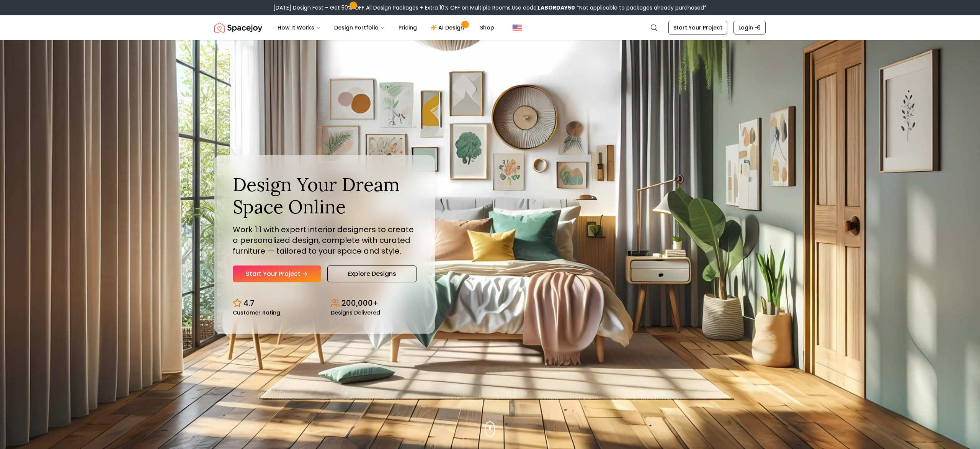 The image size is (980, 449). What do you see at coordinates (360, 303) in the screenshot?
I see `p: 200,000+` at bounding box center [360, 303].